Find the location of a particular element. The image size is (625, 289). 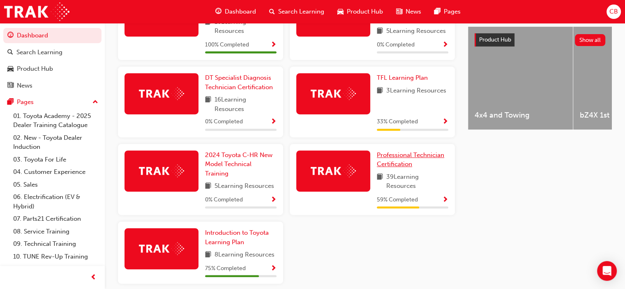

a: All Pages is located at coordinates (55, 269).